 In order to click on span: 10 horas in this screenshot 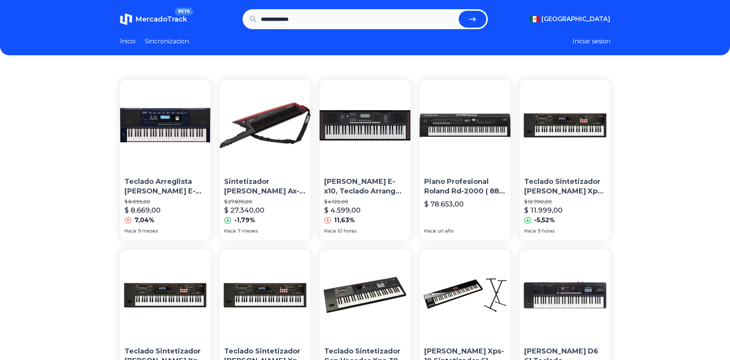, I will do `click(347, 231)`.